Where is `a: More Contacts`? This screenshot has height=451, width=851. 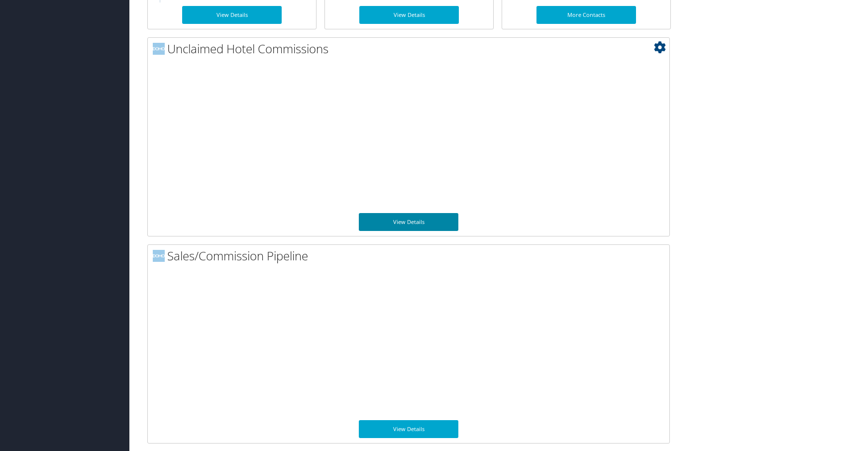 a: More Contacts is located at coordinates (586, 15).